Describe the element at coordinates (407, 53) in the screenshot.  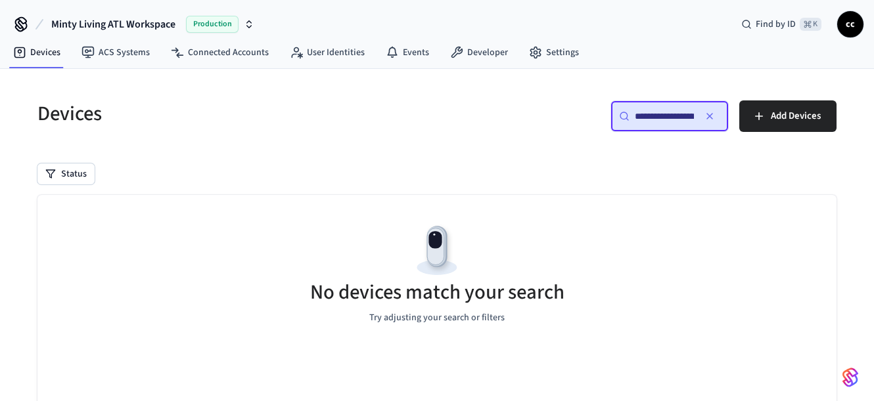
I see `a: Events` at that location.